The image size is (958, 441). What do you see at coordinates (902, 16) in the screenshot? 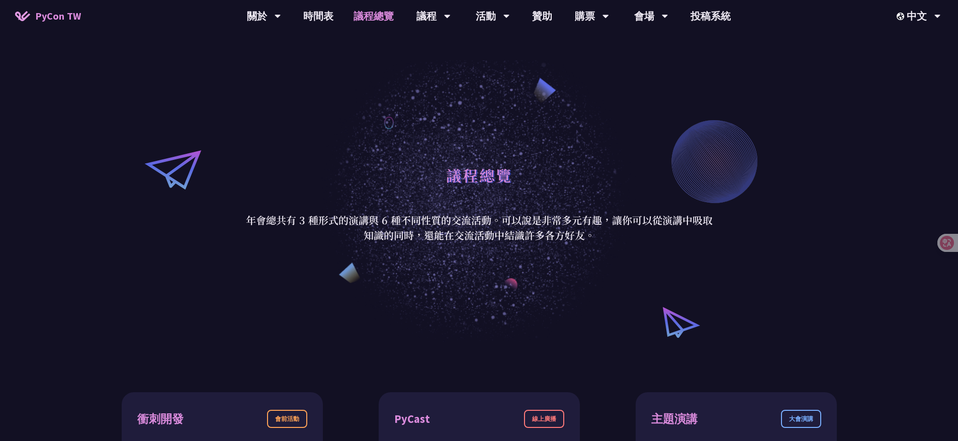
I see `img: Locale Icon` at bounding box center [902, 16].